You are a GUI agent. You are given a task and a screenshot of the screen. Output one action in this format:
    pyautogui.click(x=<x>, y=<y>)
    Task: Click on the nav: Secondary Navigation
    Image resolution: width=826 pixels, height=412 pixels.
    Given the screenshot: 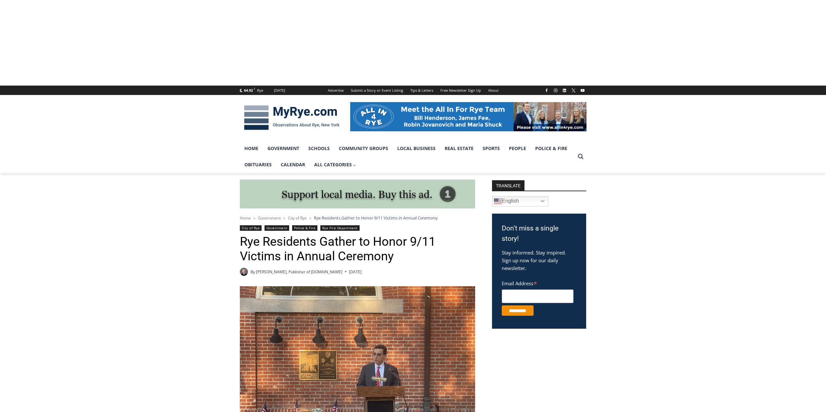 What is the action you would take?
    pyautogui.click(x=413, y=90)
    